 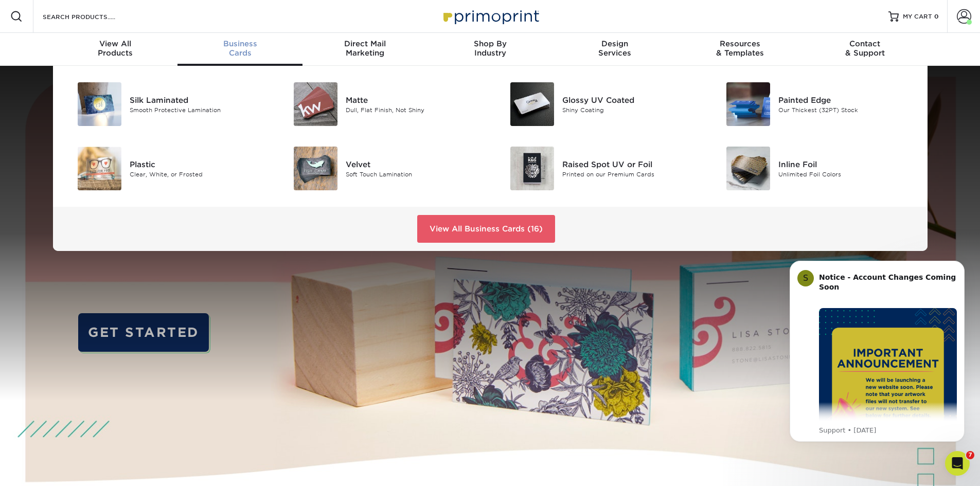 I want to click on a: Velvet Business Cards Velvet Soft Touch Lamination, so click(x=382, y=168).